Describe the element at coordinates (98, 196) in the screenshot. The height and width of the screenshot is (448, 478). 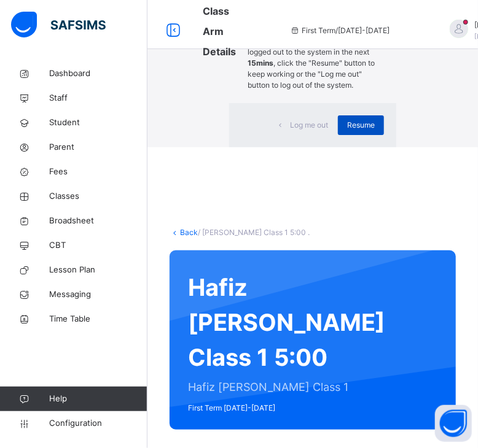
I see `span: Classes` at that location.